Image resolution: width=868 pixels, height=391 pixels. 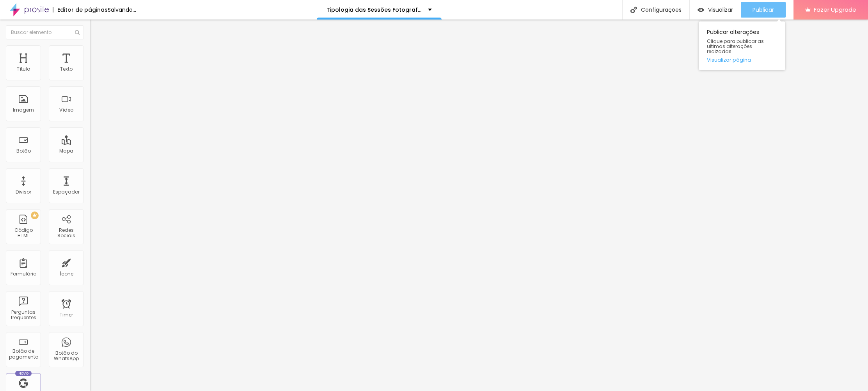 I want to click on div: Novo, so click(x=24, y=373).